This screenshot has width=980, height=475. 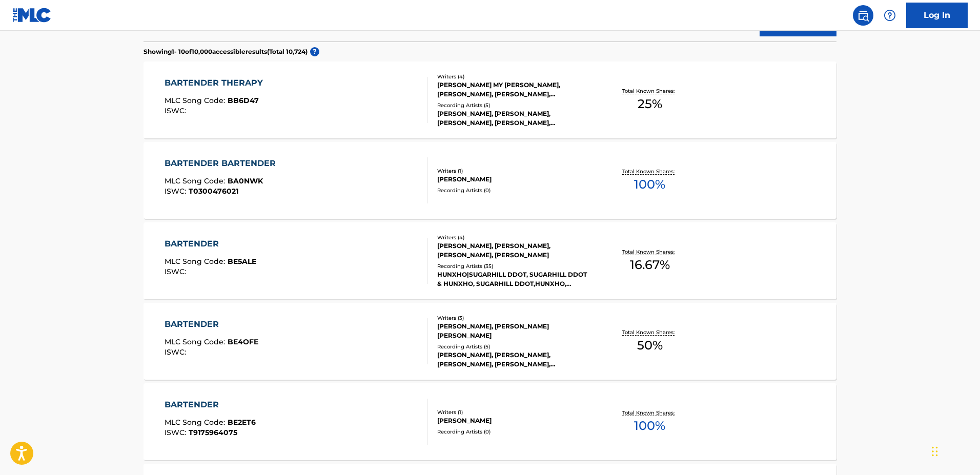 What do you see at coordinates (863, 15) in the screenshot?
I see `a: Public Search` at bounding box center [863, 15].